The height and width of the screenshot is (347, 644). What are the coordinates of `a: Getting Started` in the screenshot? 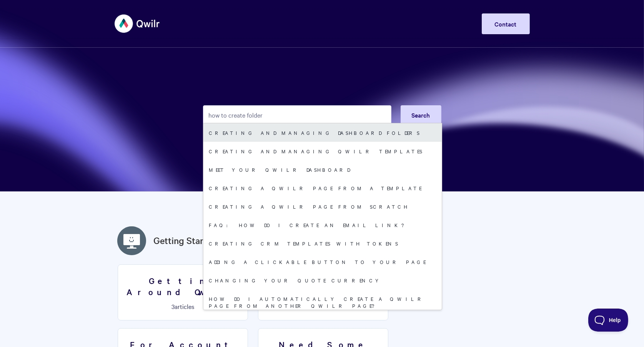 It's located at (186, 241).